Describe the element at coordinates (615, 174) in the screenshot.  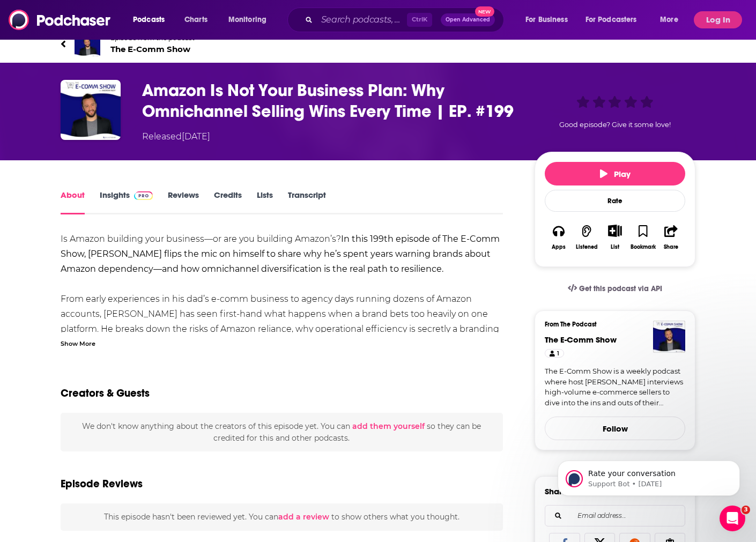
I see `span: Play` at that location.